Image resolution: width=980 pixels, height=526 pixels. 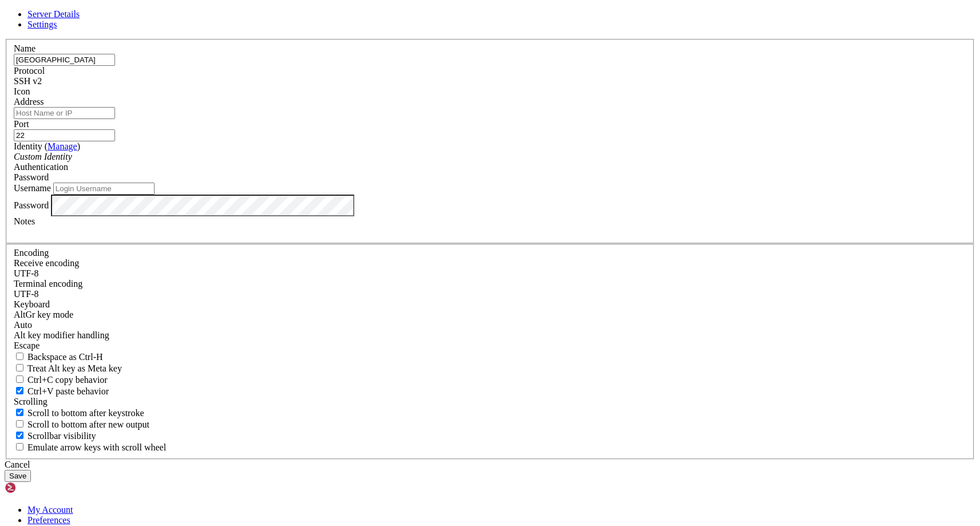 I want to click on label: The vertical scrollbar mode., so click(x=55, y=436).